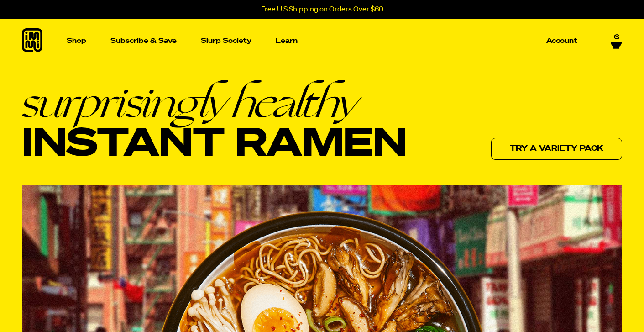 This screenshot has height=332, width=644. What do you see at coordinates (76, 41) in the screenshot?
I see `p: Shop` at bounding box center [76, 41].